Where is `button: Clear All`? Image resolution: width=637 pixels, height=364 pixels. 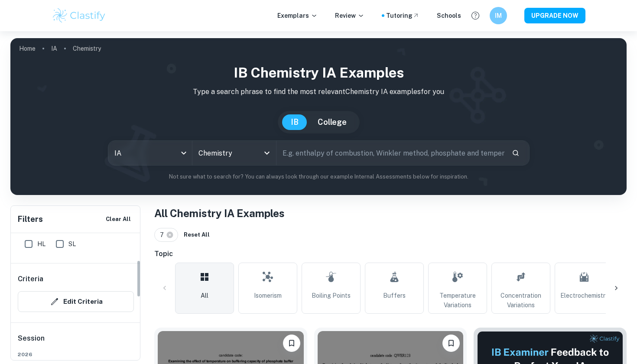 button: Clear All is located at coordinates (118, 219).